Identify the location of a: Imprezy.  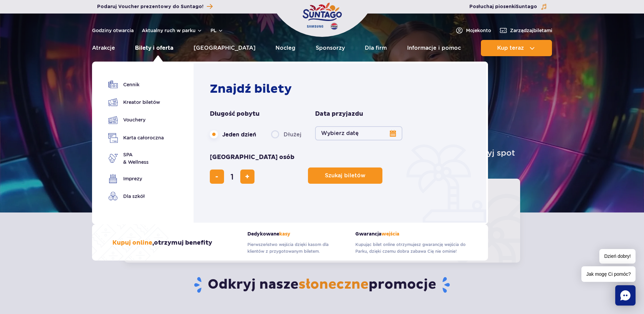
(136, 179).